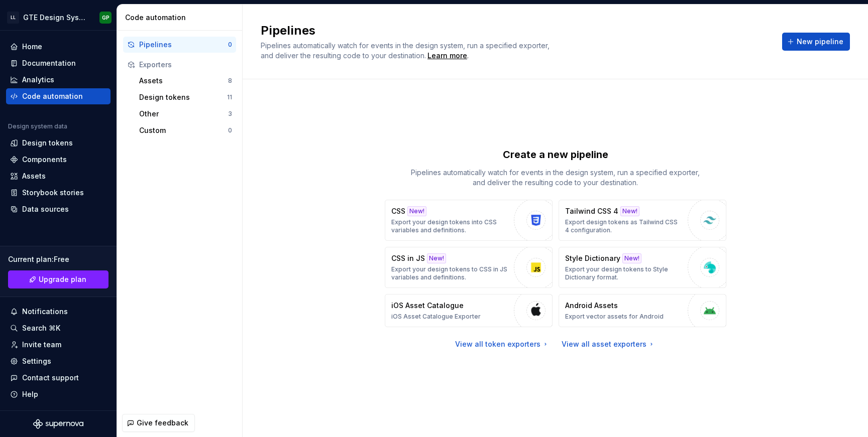 Image resolution: width=868 pixels, height=437 pixels. What do you see at coordinates (30, 395) in the screenshot?
I see `div: Help` at bounding box center [30, 395].